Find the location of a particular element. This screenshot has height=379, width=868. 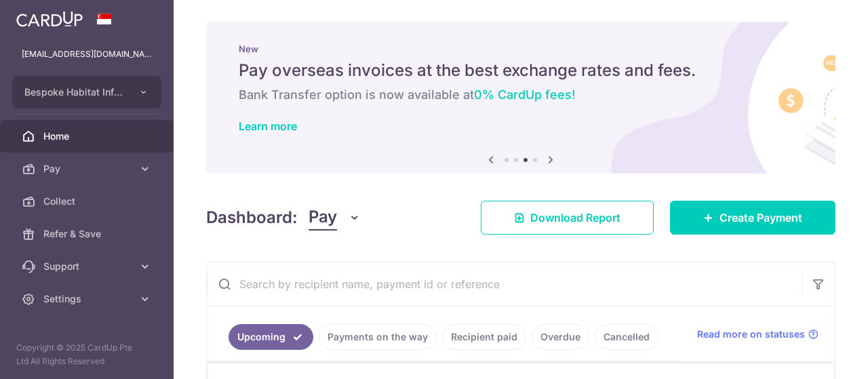

button: Bespoke Habitat Infinity Pte Ltd is located at coordinates (87, 92).